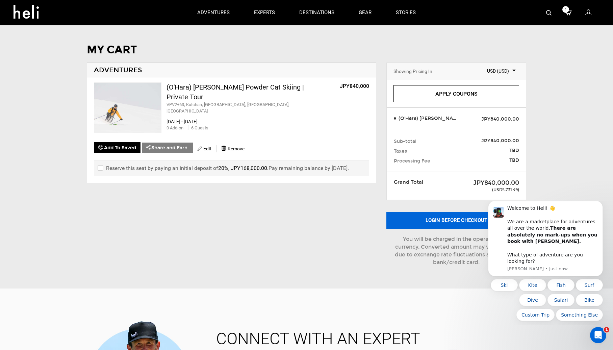 The image size is (613, 350). I want to click on div: JPY840,000.00, so click(485, 183).